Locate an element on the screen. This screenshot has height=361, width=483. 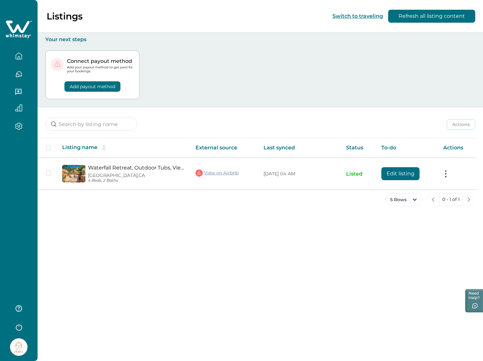
button: Edit listing is located at coordinates (400, 173).